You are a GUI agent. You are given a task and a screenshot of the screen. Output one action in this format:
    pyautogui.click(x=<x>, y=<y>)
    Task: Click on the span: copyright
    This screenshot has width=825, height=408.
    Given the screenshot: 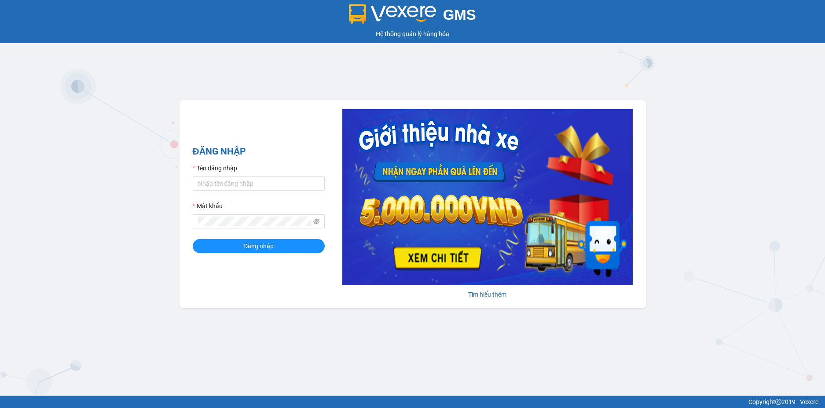 What is the action you would take?
    pyautogui.click(x=779, y=402)
    